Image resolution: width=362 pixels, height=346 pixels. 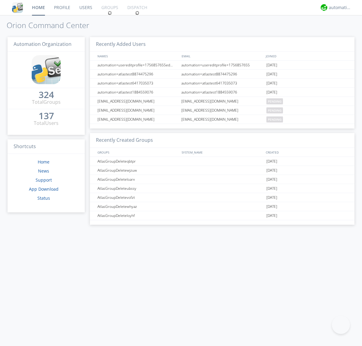 What do you see at coordinates (222, 152) in the screenshot?
I see `div: SYSTEM_NAME` at bounding box center [222, 152].